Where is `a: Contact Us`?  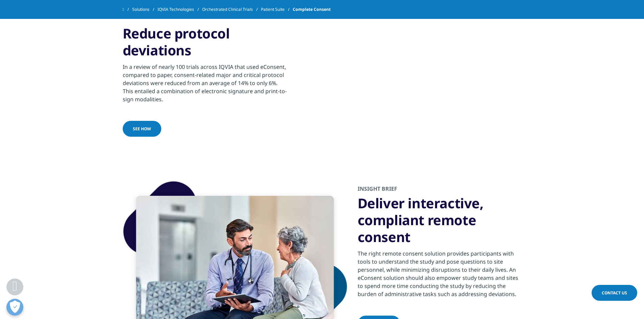 a: Contact Us is located at coordinates (615, 293).